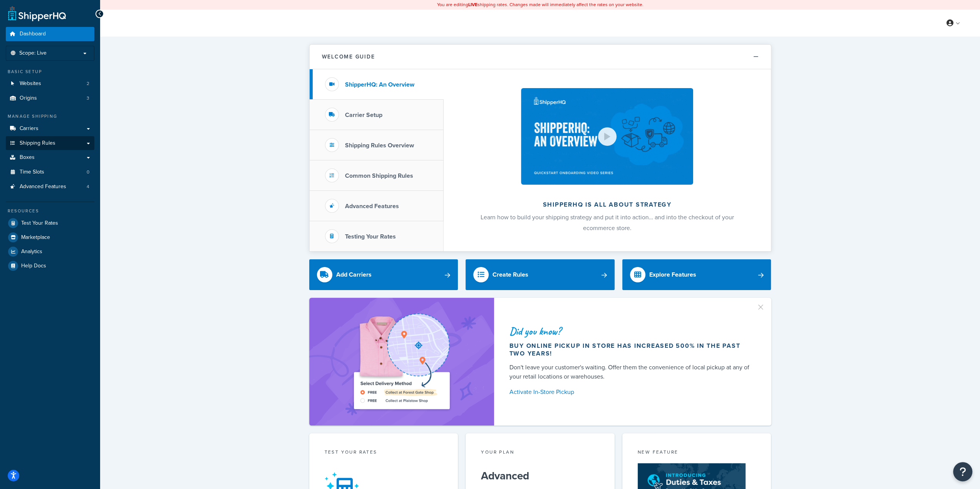 The height and width of the screenshot is (489, 980). I want to click on span: Carriers, so click(29, 129).